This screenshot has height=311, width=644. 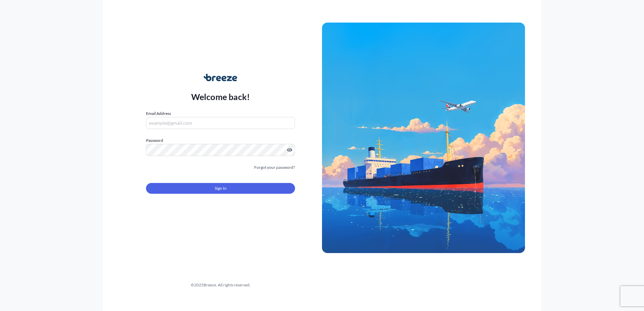 I want to click on img: Ship illustration, so click(x=424, y=138).